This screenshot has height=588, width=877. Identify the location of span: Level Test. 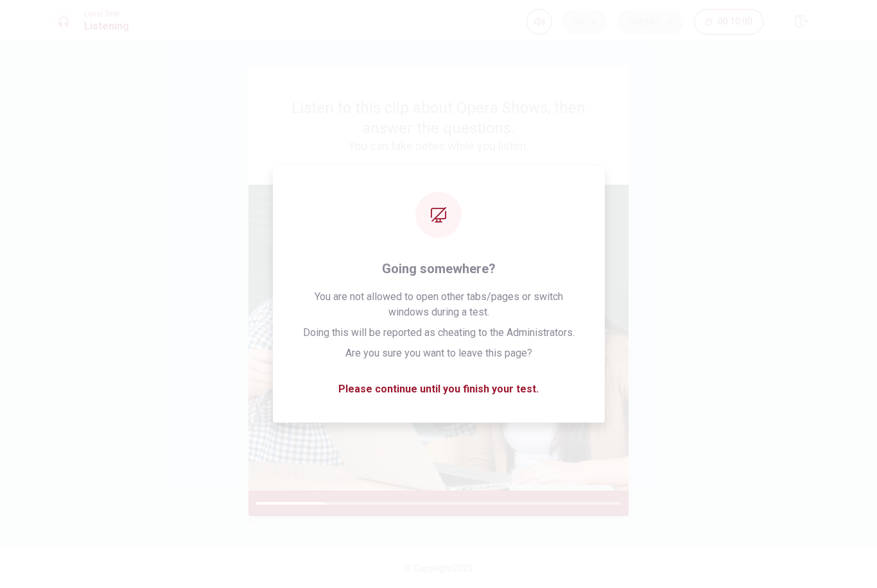
(107, 14).